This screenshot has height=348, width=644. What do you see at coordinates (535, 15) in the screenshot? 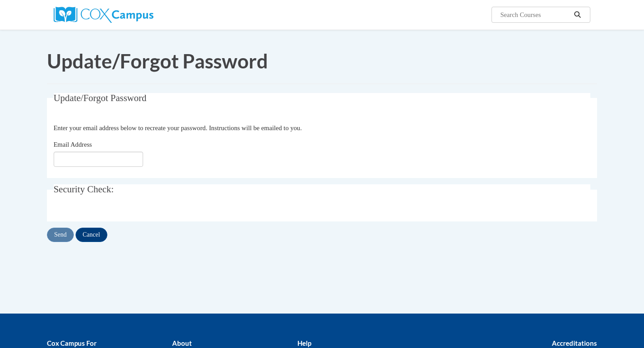
I see `input: Search Courses` at bounding box center [535, 15].